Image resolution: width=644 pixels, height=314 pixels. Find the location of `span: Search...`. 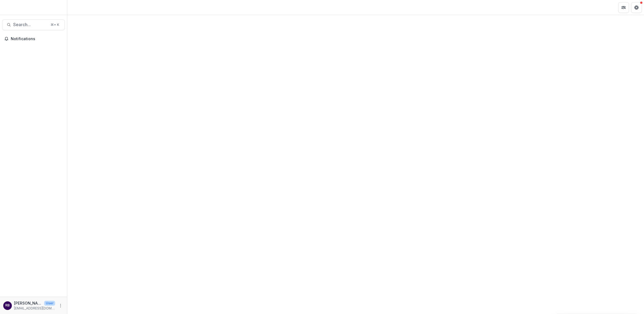

span: Search... is located at coordinates (30, 25).